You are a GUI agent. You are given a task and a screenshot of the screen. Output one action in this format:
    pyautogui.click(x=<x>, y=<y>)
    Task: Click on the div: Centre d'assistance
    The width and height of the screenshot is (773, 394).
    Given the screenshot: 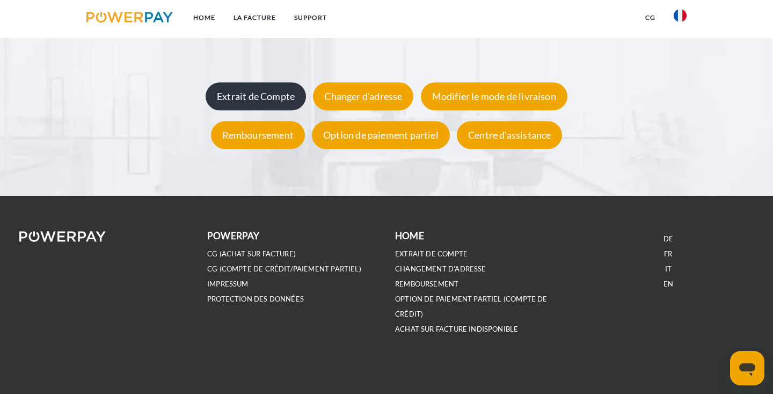 What is the action you would take?
    pyautogui.click(x=510, y=135)
    